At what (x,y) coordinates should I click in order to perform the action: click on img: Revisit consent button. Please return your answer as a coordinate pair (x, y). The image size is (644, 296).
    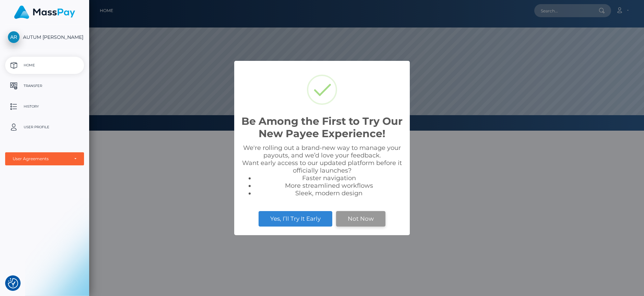
    Looking at the image, I should click on (13, 283).